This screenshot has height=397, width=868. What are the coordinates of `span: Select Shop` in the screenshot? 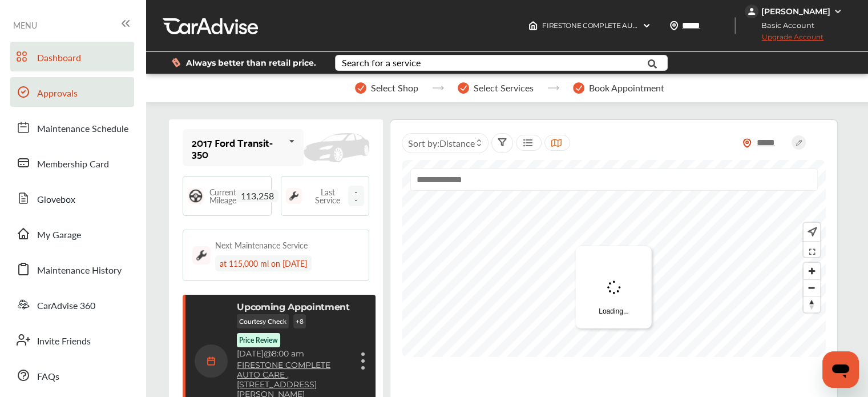 It's located at (394, 88).